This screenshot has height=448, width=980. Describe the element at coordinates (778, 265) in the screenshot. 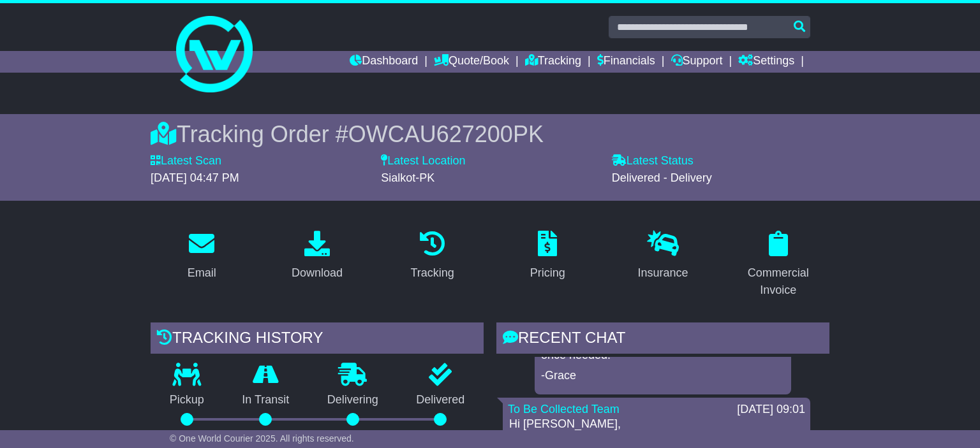

I see `a: Commercial Invoice` at that location.